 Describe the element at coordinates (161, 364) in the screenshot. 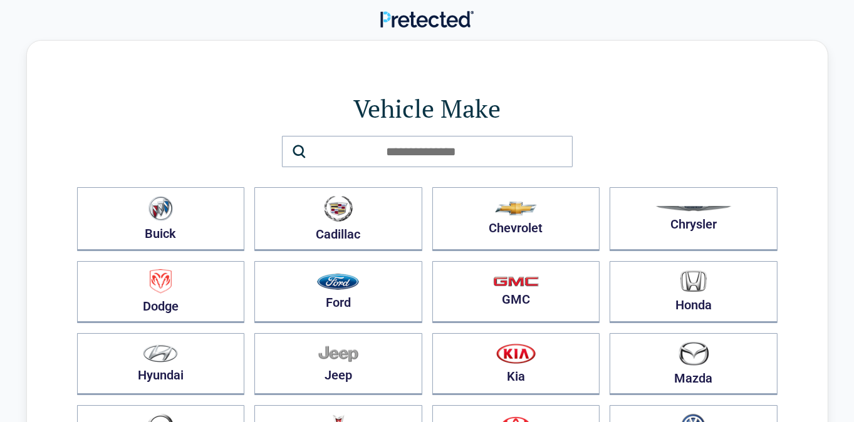

I see `button: Hyundai` at that location.